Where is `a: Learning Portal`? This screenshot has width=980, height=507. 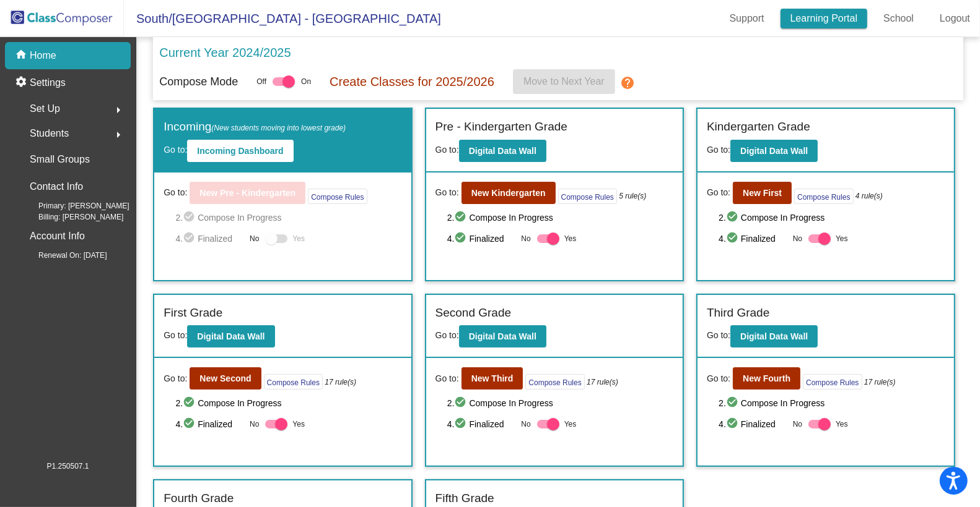 a: Learning Portal is located at coordinates (824, 18).